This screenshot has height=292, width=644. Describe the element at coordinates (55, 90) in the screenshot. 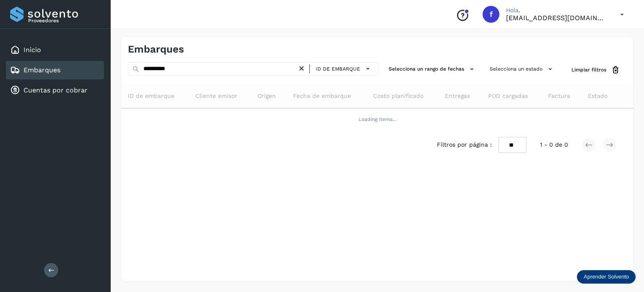

I see `div: Cuentas por cobrar` at that location.